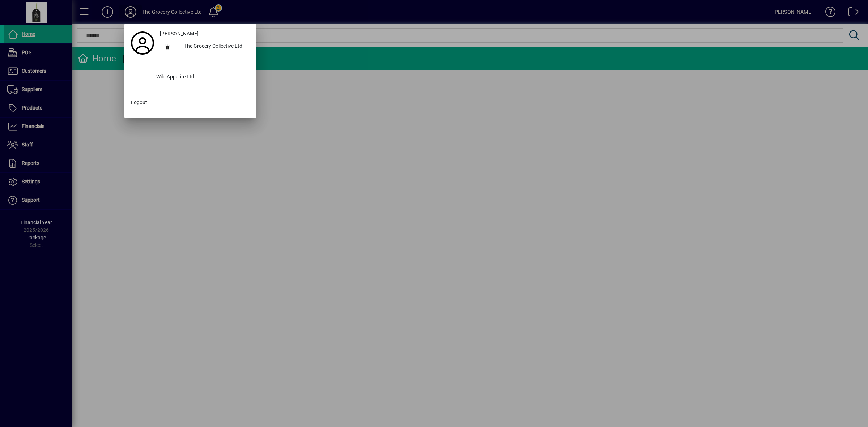 The image size is (868, 427). Describe the element at coordinates (142, 43) in the screenshot. I see `a: Profile` at that location.